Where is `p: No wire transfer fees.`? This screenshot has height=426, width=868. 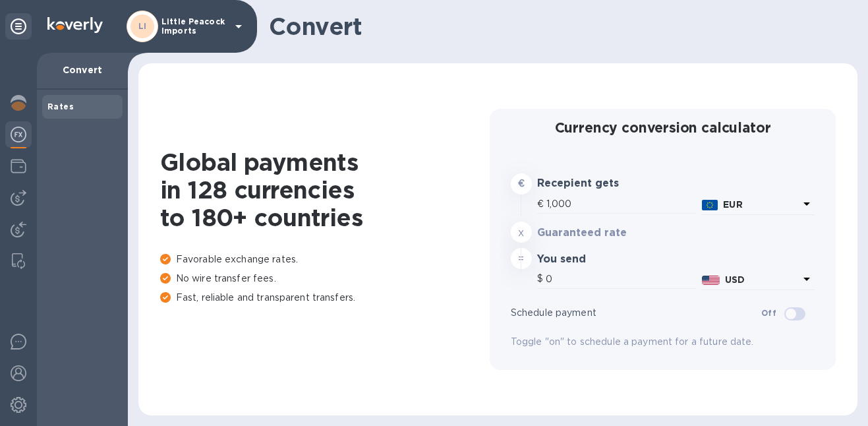
p: No wire transfer fees. is located at coordinates (325, 279).